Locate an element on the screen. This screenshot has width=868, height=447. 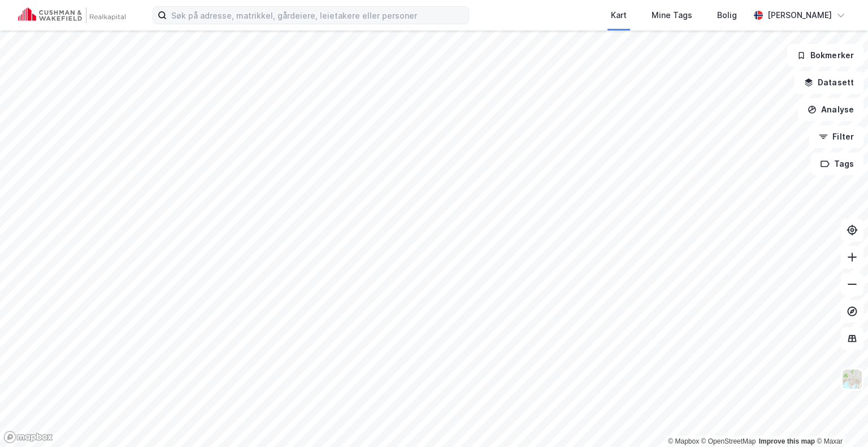
input: Søk på adresse, matrikkel, gårdeiere, leietakere eller personer is located at coordinates (318, 15).